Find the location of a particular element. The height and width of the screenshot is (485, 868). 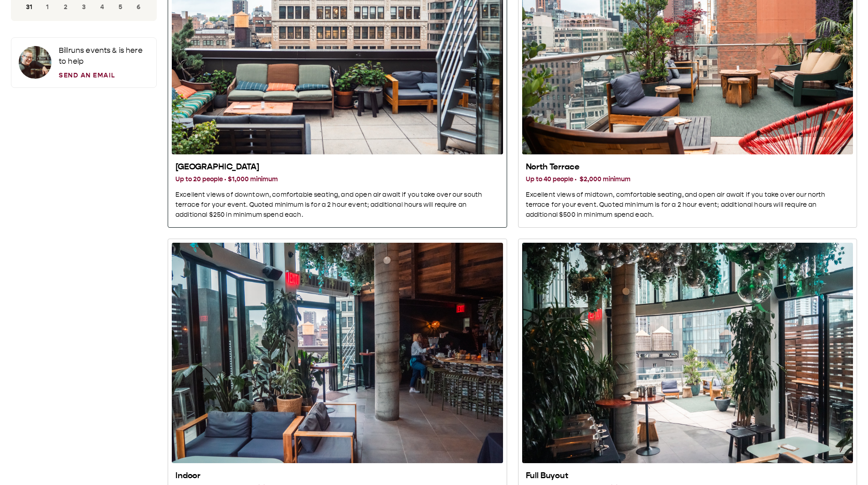

h3: Up to 20 people · $1,000 minimum is located at coordinates (337, 179).